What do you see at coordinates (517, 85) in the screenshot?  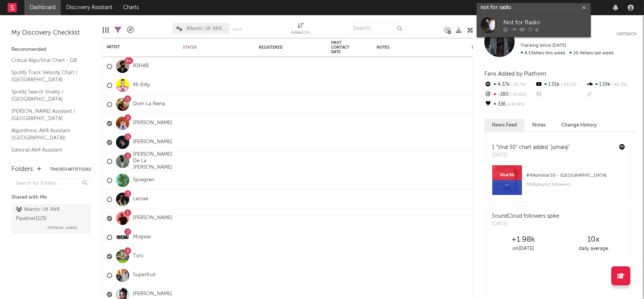 I see `span: -15.7 %` at bounding box center [517, 85].